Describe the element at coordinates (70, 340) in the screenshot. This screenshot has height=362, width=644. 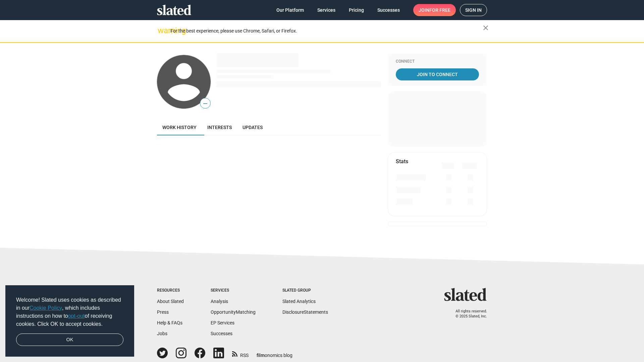
I see `a: dismiss cookie message` at that location.